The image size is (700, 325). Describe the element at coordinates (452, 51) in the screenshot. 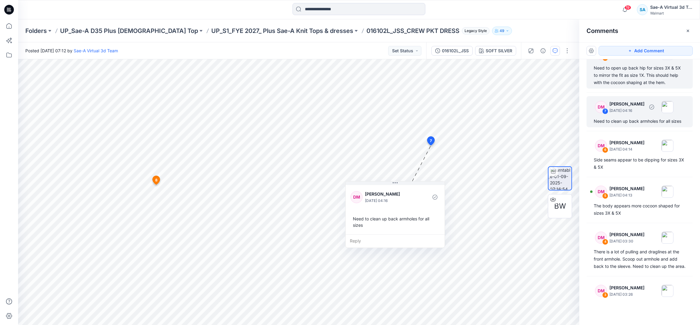

I see `button: 016102L_JSS` at that location.